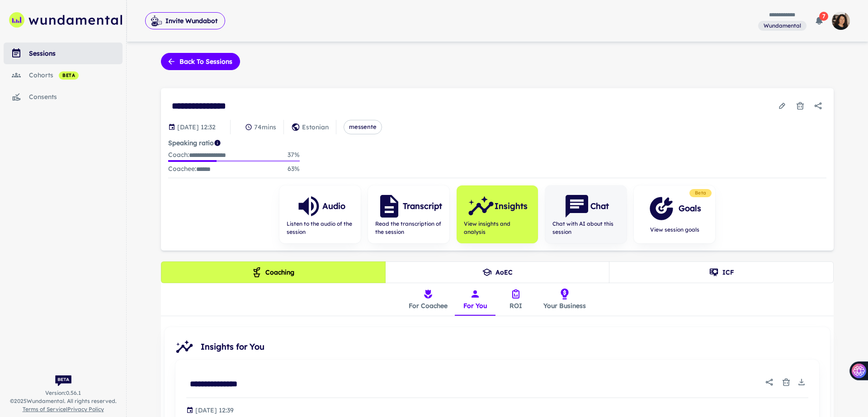 The image size is (868, 417). Describe the element at coordinates (294, 168) in the screenshot. I see `p: 63 %` at that location.